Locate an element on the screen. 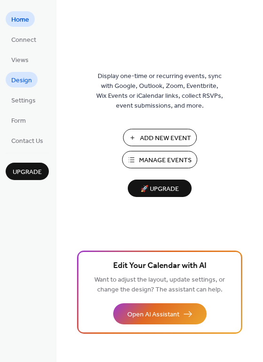 The width and height of the screenshot is (263, 362). button: Open AI Assistant is located at coordinates (160, 314).